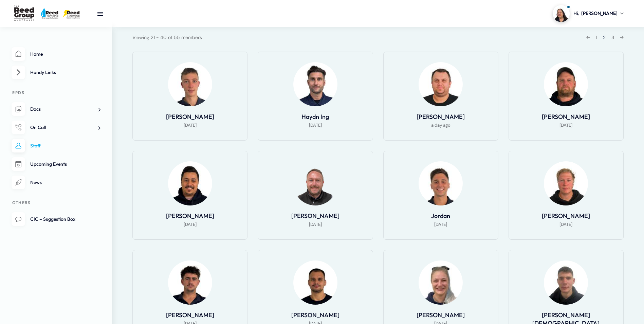 The height and width of the screenshot is (324, 644). Describe the element at coordinates (561, 14) in the screenshot. I see `img: Profile picture of Carmen Montalto` at that location.